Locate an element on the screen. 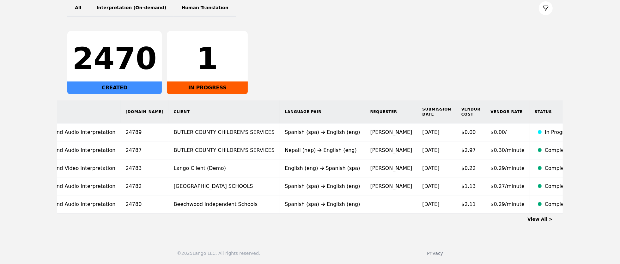  div: English (eng) Spanish (spa) is located at coordinates (322, 169).